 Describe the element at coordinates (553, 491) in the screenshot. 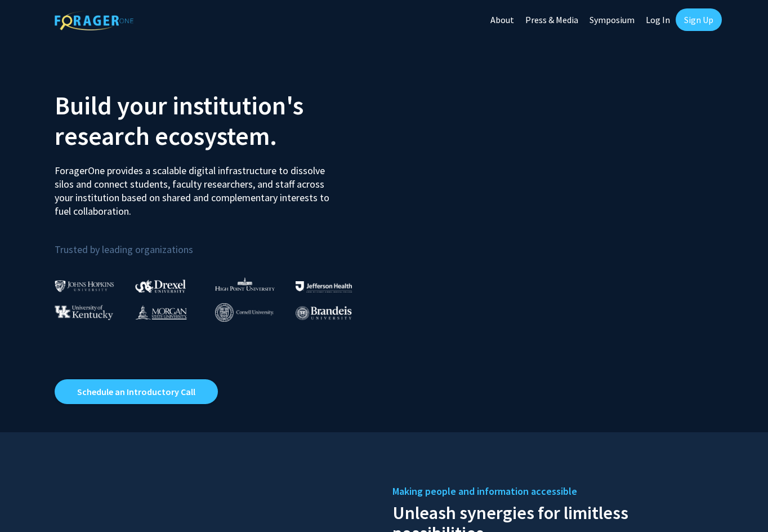

I see `h5: Making people and information accessible` at that location.